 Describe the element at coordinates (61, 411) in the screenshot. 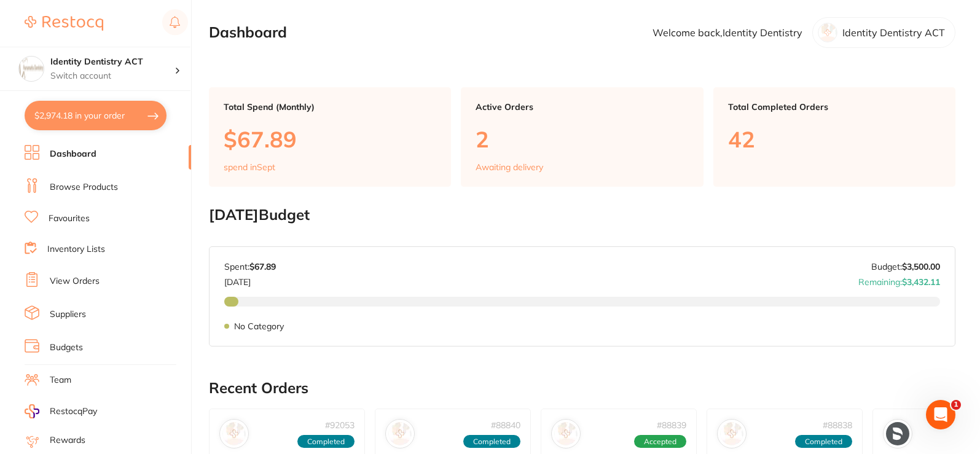

I see `a: RestocqPay` at that location.